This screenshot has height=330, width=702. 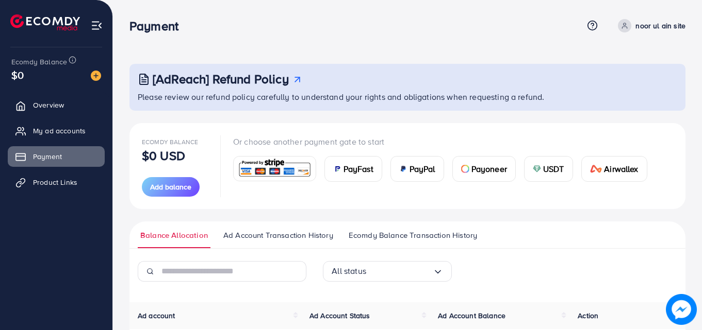 I want to click on p: Please review our refund policy carefully to understand your rights and obligations when requesti..., so click(x=408, y=97).